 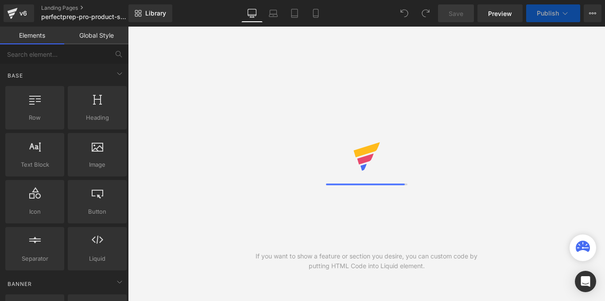 I want to click on a: Tablet, so click(x=294, y=13).